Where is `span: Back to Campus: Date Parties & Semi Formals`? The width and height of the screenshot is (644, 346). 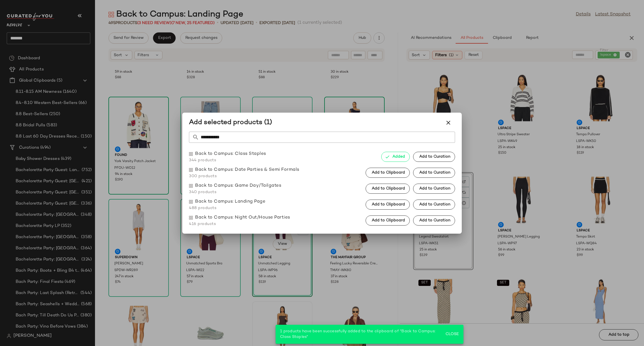
span: Back to Campus: Date Parties & Semi Formals is located at coordinates (247, 170).